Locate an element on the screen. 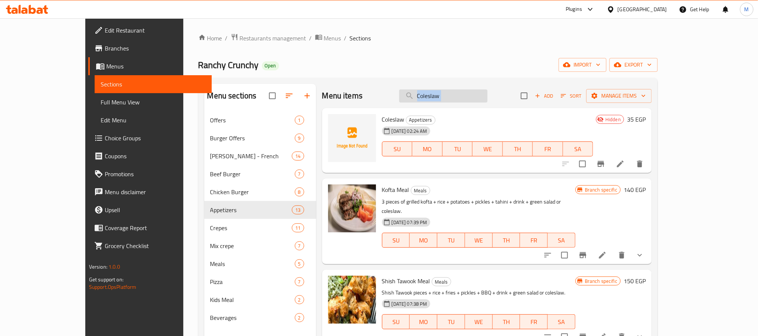 Image resolution: width=758 pixels, height=336 pixels. span: Shish Tawook Meal is located at coordinates (406, 281).